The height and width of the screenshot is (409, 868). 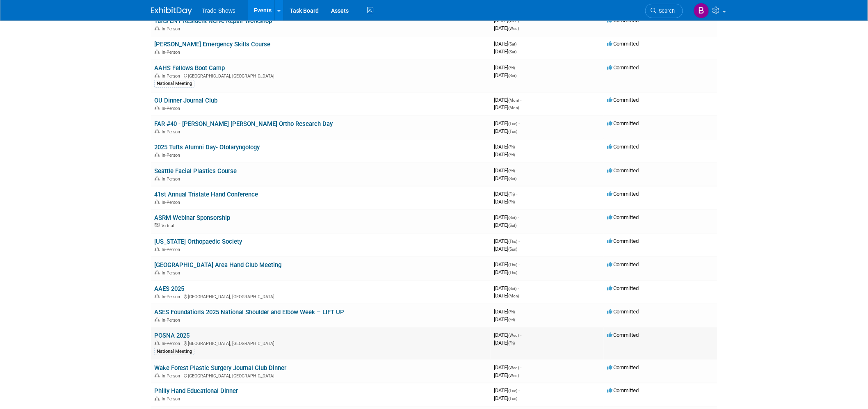 I want to click on img: Virtual Event, so click(x=157, y=225).